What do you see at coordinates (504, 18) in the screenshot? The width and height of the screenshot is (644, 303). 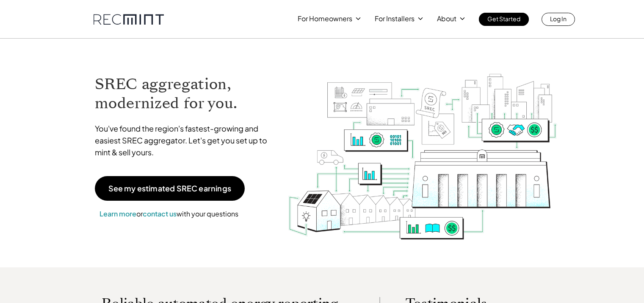 I see `p: Get Started` at bounding box center [504, 18].